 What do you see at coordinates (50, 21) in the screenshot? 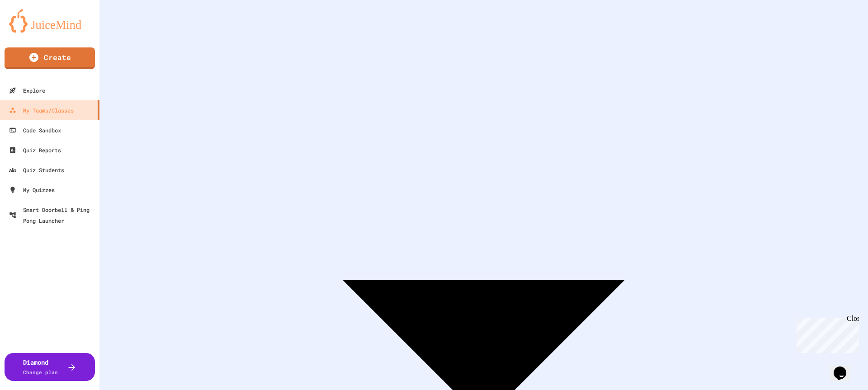
I see `img: logo-orange.svg` at bounding box center [50, 21].